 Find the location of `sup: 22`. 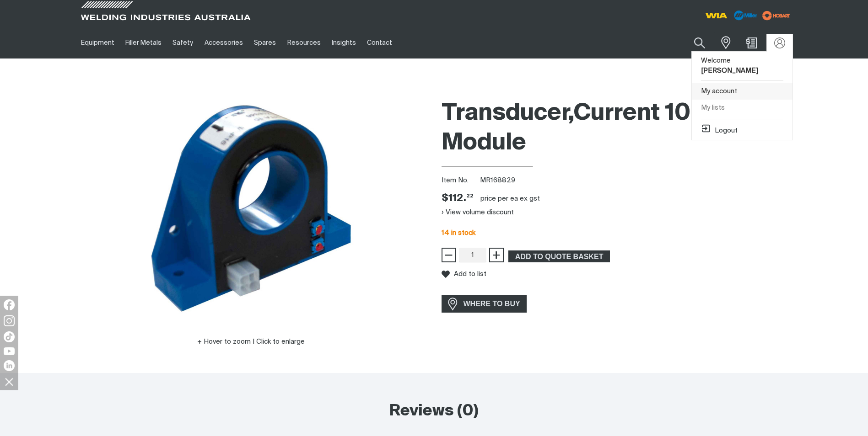

sup: 22 is located at coordinates (470, 196).